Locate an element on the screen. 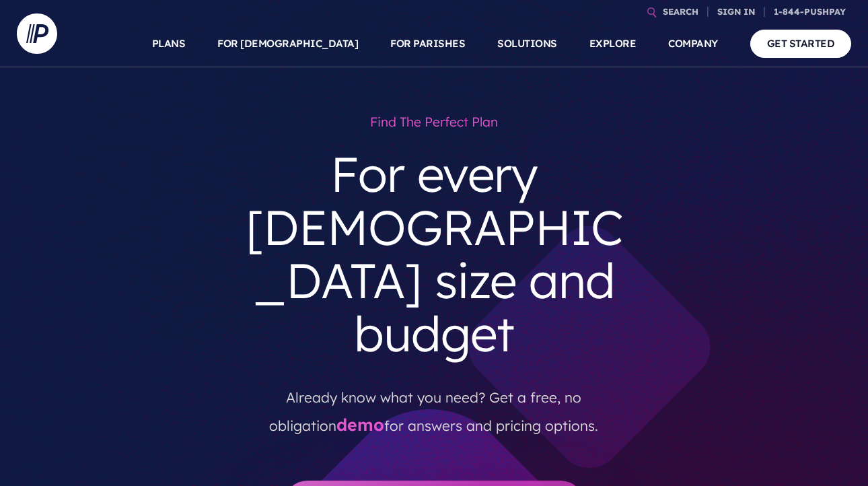  a: EXPLORE is located at coordinates (613, 43).